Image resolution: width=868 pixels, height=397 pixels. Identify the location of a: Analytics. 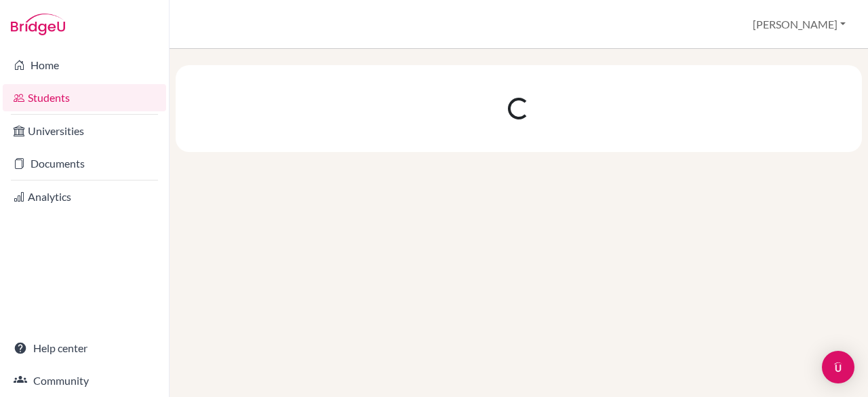
(84, 197).